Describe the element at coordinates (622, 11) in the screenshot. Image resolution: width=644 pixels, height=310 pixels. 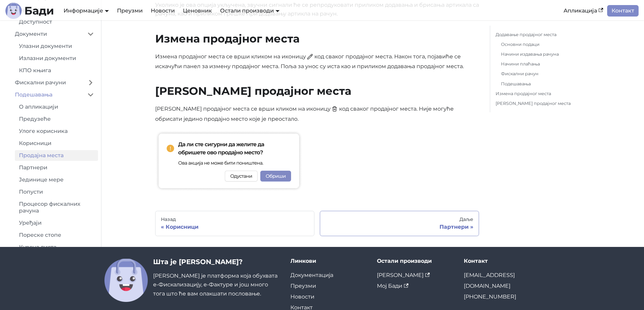
I see `a: Контакт` at that location.